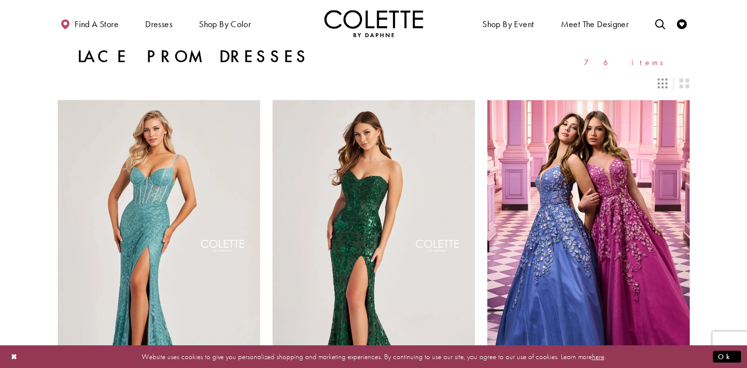 This screenshot has height=368, width=747. I want to click on span: Switch layout to 3 columns, so click(663, 83).